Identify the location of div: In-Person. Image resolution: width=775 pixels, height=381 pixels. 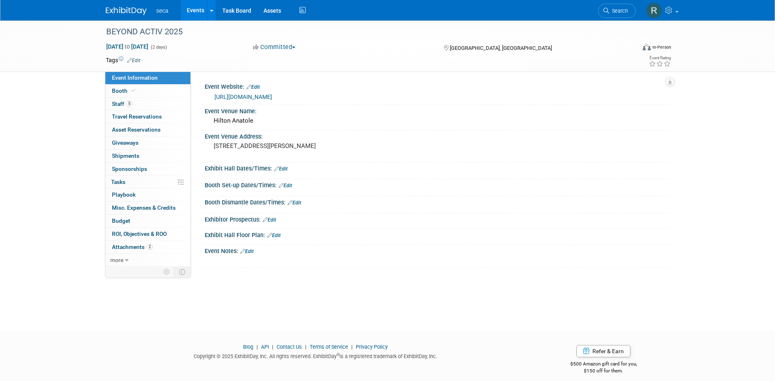
(661, 47).